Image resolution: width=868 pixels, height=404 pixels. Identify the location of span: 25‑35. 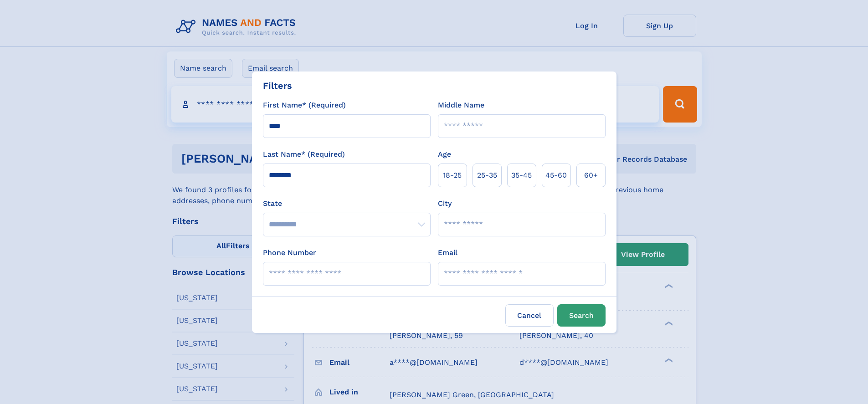
(487, 176).